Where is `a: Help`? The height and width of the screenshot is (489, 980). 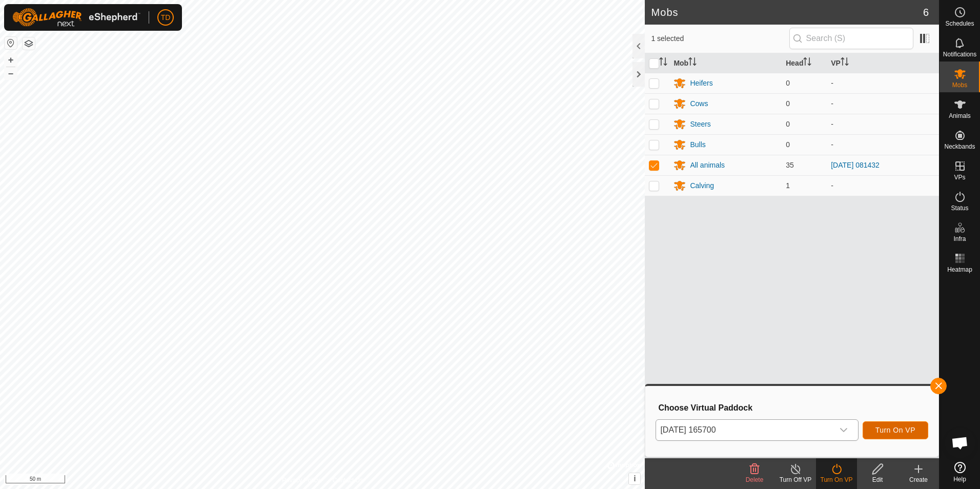
a: Help is located at coordinates (959, 472).